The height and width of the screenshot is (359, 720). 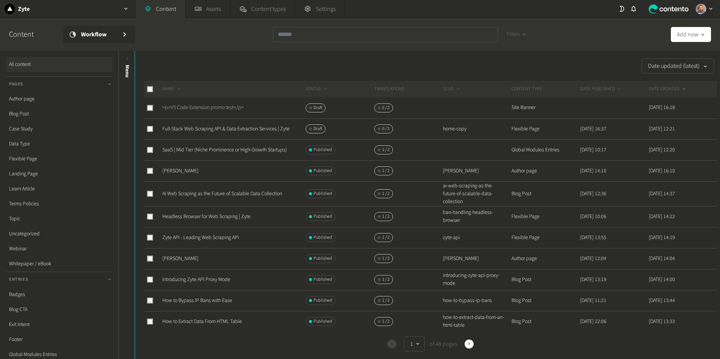 What do you see at coordinates (30, 35) in the screenshot?
I see `h2: Content` at bounding box center [30, 35].